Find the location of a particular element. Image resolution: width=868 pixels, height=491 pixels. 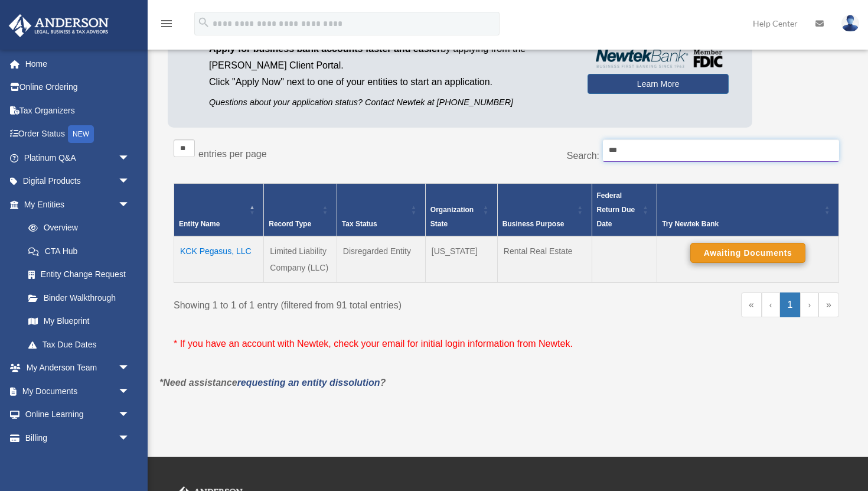

a: Home is located at coordinates (78, 64).